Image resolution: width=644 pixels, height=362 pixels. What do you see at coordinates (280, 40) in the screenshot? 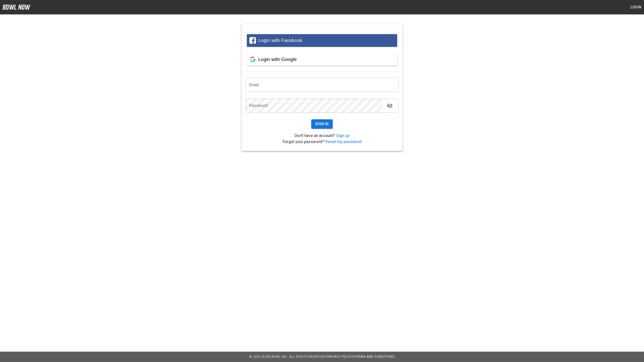
I see `span: Login with Facebook` at bounding box center [280, 40].